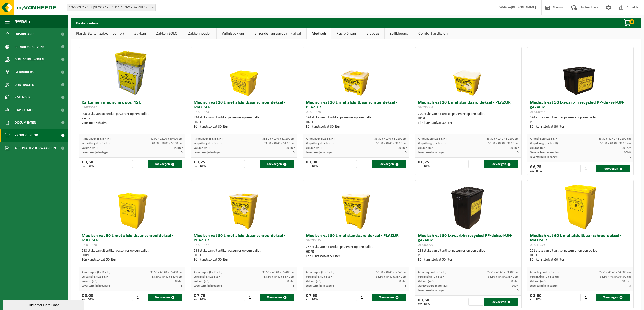 Image resolution: width=644 pixels, height=310 pixels. What do you see at coordinates (100, 34) in the screenshot?
I see `a: Plastic Switch zakken (combi)` at bounding box center [100, 34].